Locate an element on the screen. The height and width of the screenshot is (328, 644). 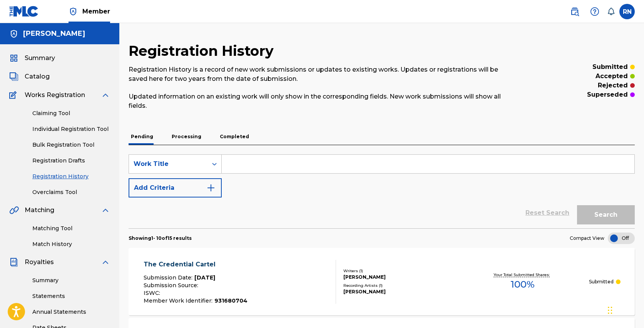
img: Top Rightsholder is located at coordinates (73, 12).